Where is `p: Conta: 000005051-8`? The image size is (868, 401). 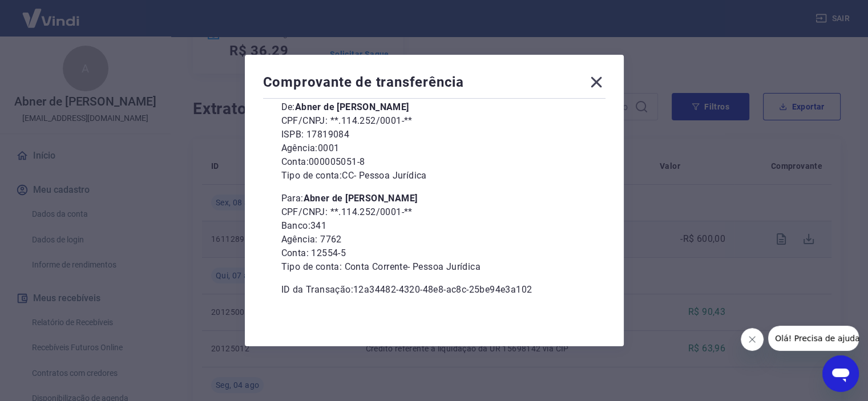
p: Conta: 000005051-8 is located at coordinates (434, 162).